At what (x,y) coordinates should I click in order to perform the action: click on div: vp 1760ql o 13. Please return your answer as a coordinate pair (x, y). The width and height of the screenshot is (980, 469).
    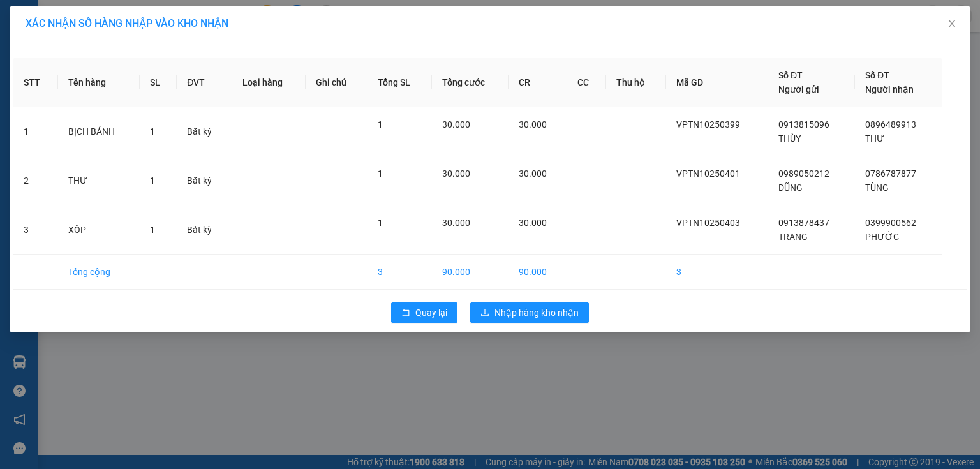
    Looking at the image, I should click on (56, 33).